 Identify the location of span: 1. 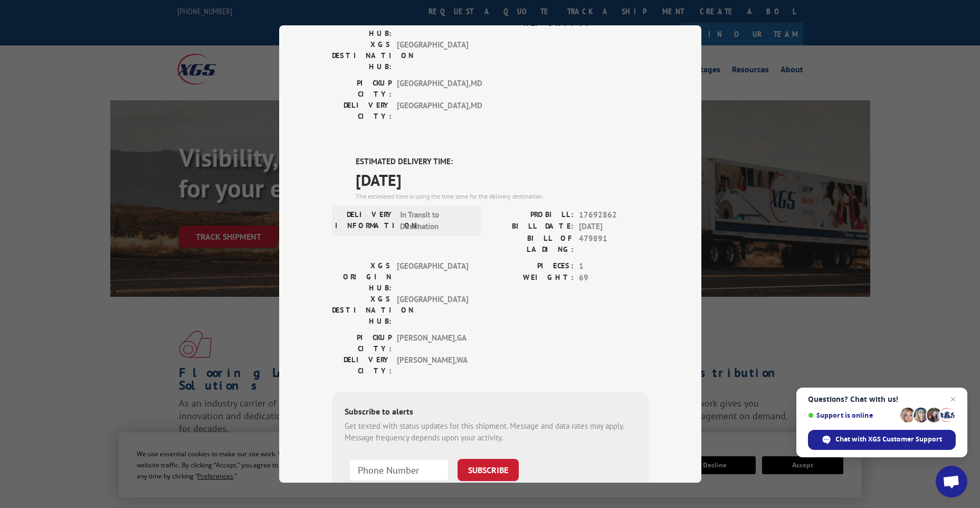
(614, 266).